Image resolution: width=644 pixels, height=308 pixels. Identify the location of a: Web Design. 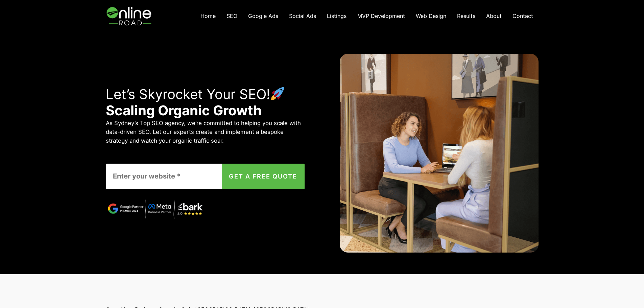
(431, 16).